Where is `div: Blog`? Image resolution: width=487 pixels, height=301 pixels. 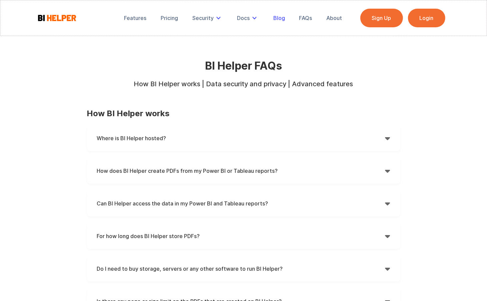 div: Blog is located at coordinates (279, 18).